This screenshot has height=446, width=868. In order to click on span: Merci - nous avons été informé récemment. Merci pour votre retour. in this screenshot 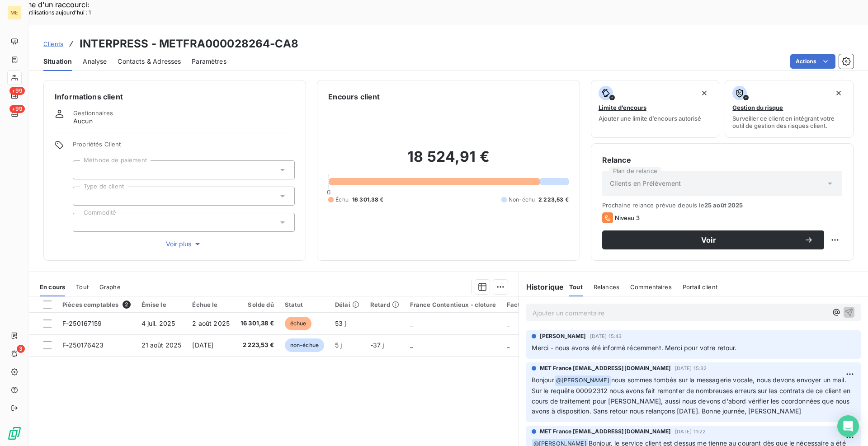, I will do `click(634, 348)`.